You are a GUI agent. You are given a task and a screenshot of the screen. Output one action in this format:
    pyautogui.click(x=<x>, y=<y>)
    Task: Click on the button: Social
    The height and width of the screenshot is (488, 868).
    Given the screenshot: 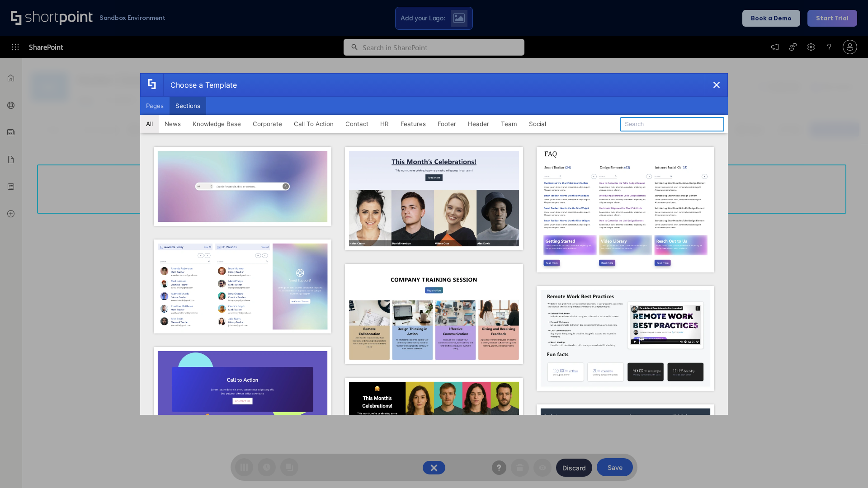 What is the action you would take?
    pyautogui.click(x=537, y=124)
    